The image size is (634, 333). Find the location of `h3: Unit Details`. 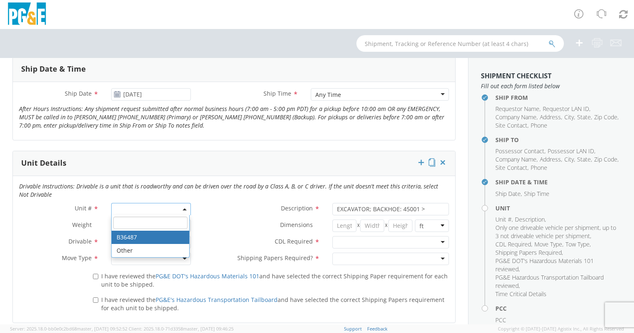

h3: Unit Details is located at coordinates (44, 163).